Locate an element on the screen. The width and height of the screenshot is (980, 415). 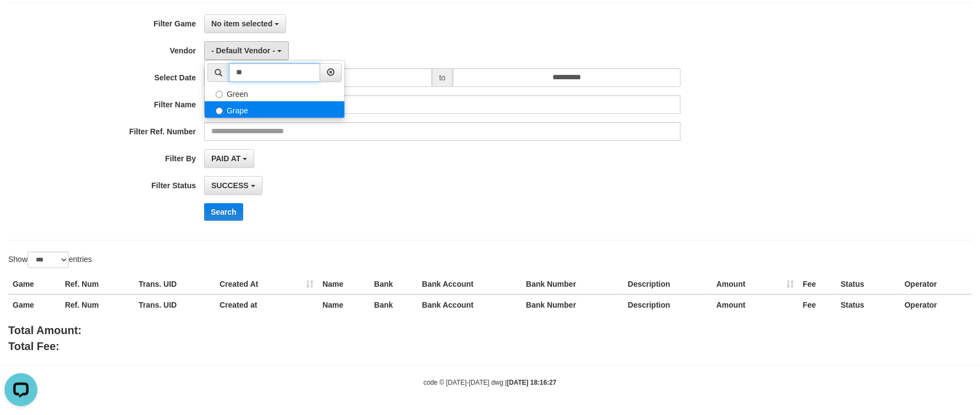
span: to is located at coordinates (442, 77).